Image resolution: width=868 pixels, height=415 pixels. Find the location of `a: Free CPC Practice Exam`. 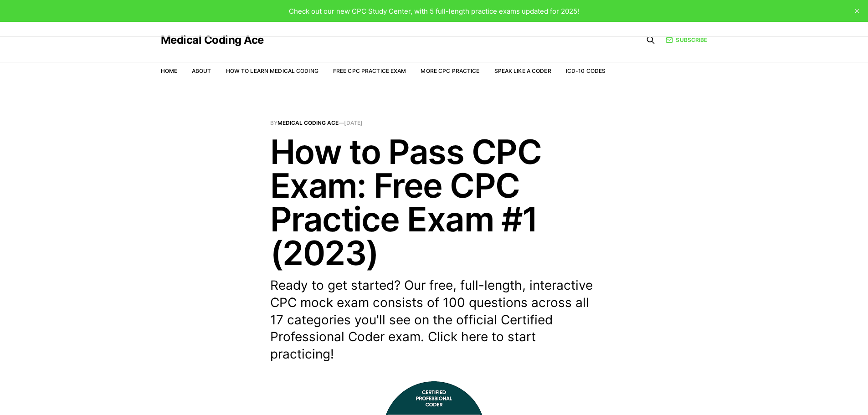

a: Free CPC Practice Exam is located at coordinates (370, 71).